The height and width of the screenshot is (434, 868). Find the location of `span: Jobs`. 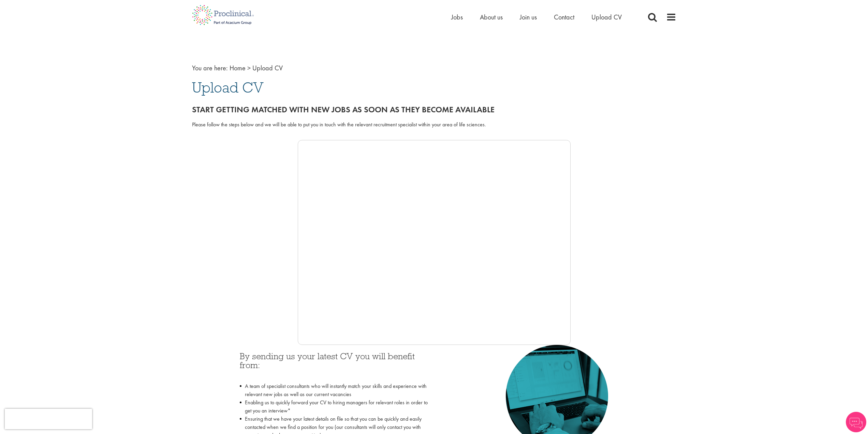

span: Jobs is located at coordinates (457, 17).